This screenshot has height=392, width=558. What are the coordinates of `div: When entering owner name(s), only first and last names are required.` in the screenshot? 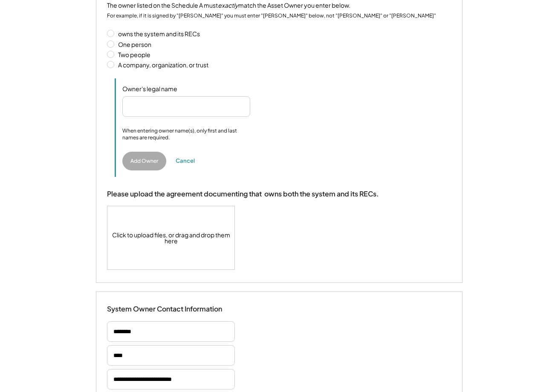 It's located at (186, 134).